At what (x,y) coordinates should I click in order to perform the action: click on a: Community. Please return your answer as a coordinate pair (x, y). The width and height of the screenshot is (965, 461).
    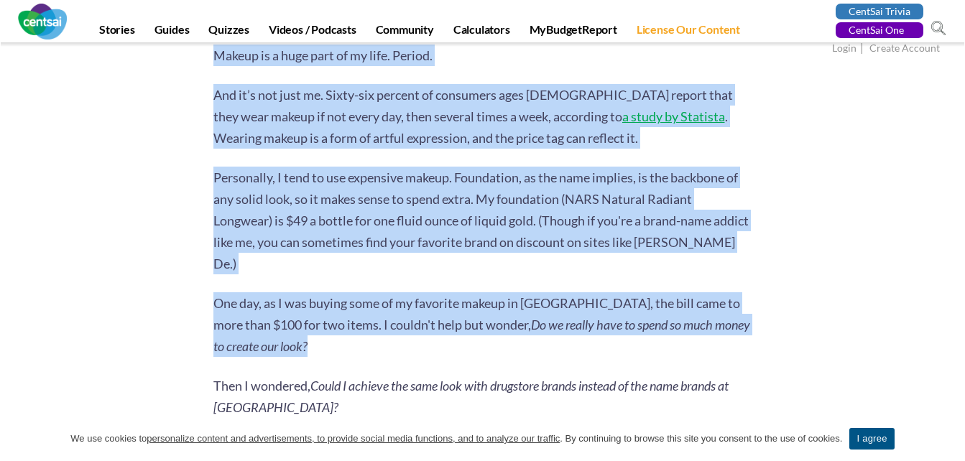
    Looking at the image, I should click on (405, 32).